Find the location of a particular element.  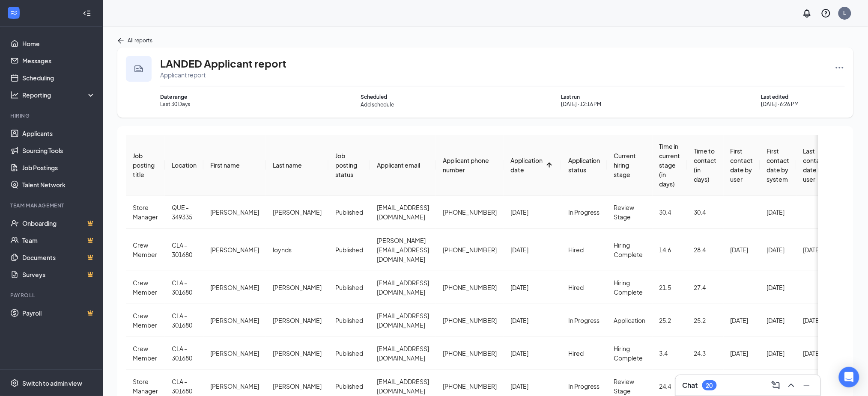

a: SurveysCrown is located at coordinates (59, 275).